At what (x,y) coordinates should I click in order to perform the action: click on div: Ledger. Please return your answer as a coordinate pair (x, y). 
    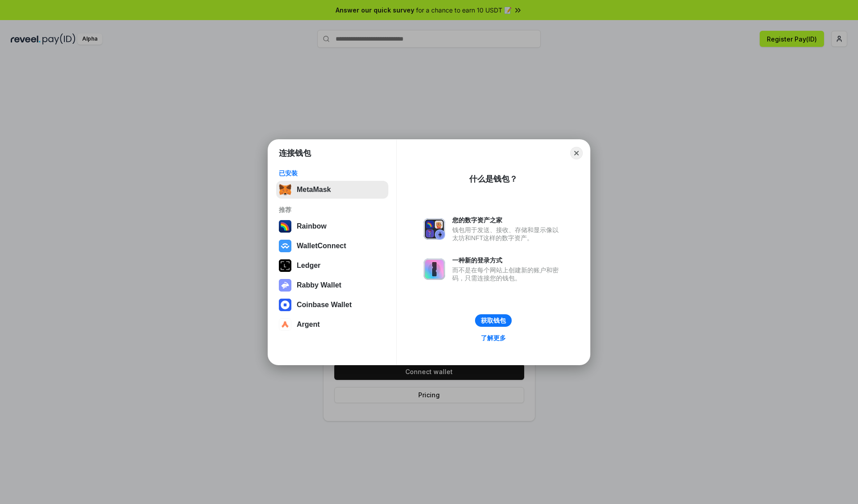
    Looking at the image, I should click on (309, 266).